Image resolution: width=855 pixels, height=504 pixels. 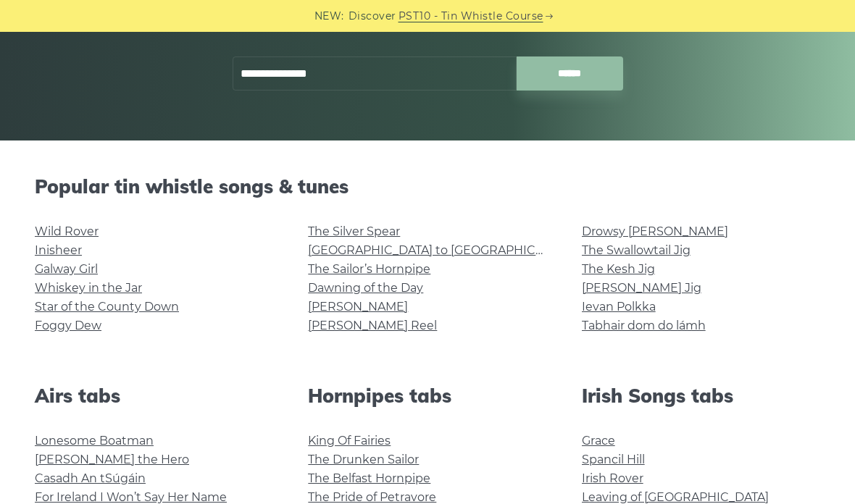 I want to click on span: Discover, so click(x=372, y=16).